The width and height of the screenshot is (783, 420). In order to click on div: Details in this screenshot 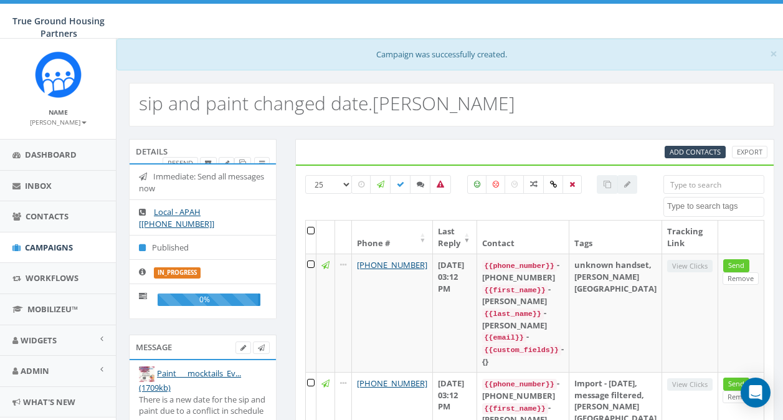, I will do `click(202, 151)`.